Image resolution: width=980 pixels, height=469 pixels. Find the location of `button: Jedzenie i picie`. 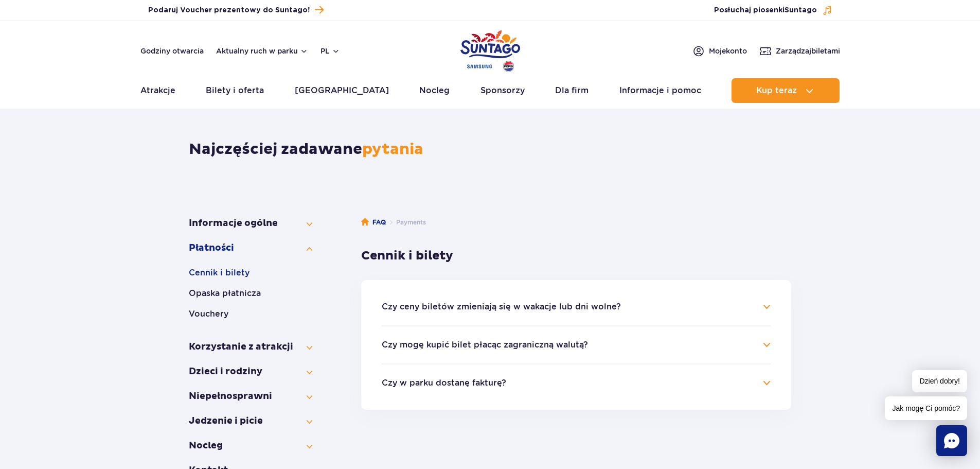

button: Jedzenie i picie is located at coordinates (251, 421).